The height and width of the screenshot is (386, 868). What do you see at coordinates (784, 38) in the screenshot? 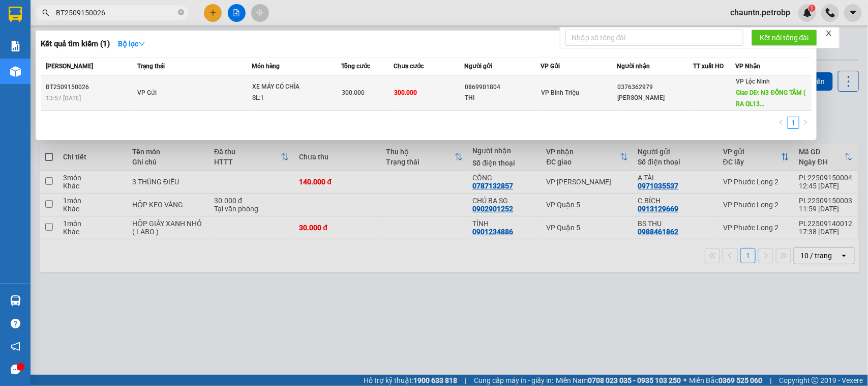
I see `button: Kết nối tổng đài` at bounding box center [784, 38].